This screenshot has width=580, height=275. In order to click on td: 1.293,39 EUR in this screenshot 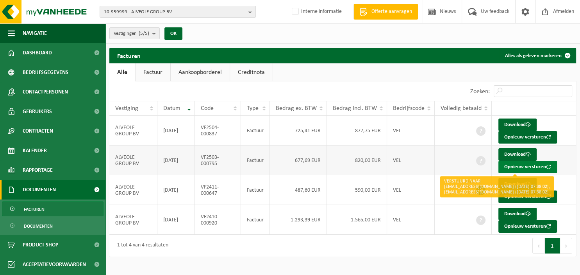, I will do `click(298, 220)`.